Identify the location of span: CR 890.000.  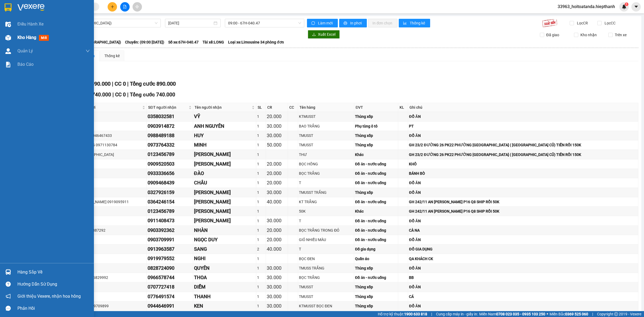
(97, 84).